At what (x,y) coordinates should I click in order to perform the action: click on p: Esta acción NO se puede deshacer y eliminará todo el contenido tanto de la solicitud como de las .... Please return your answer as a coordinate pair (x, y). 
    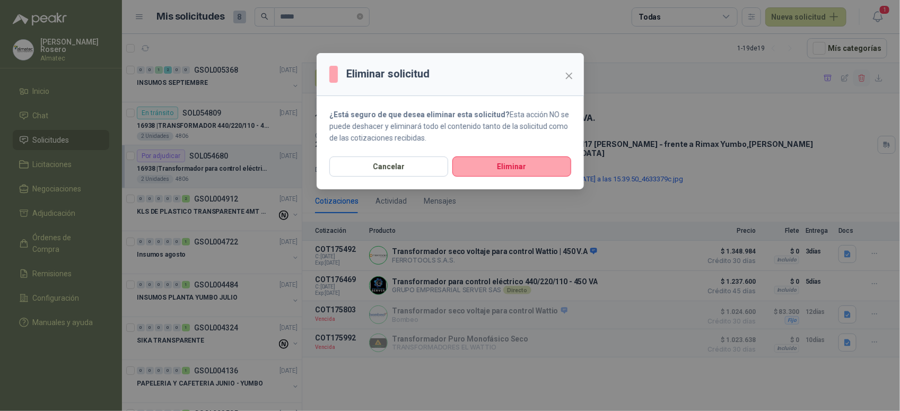
    Looking at the image, I should click on (450, 126).